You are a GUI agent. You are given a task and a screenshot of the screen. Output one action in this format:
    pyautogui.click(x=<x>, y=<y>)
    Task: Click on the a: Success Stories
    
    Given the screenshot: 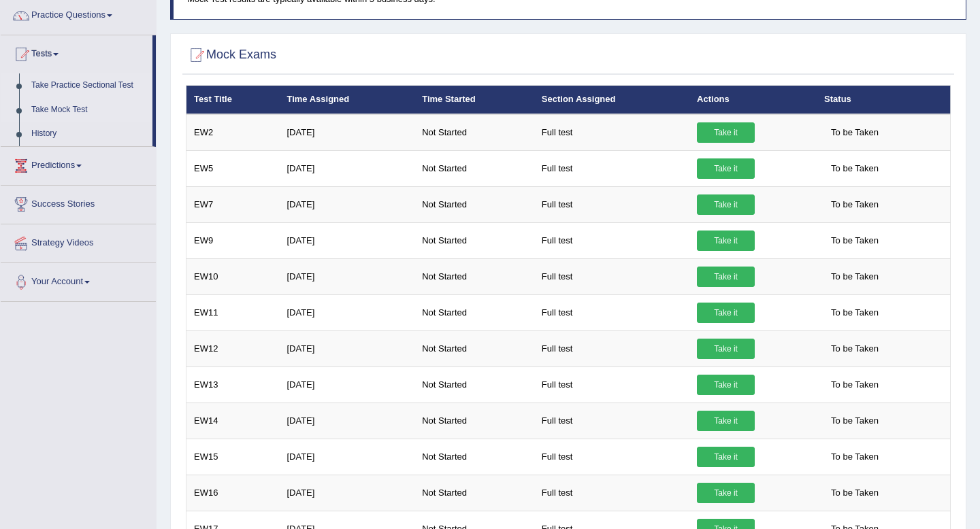 What is the action you would take?
    pyautogui.click(x=79, y=203)
    